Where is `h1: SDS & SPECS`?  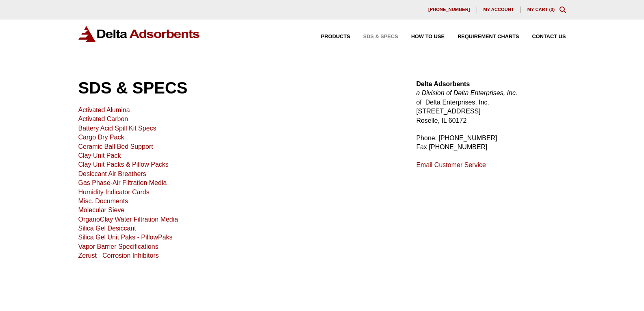
h1: SDS & SPECS is located at coordinates (238, 88).